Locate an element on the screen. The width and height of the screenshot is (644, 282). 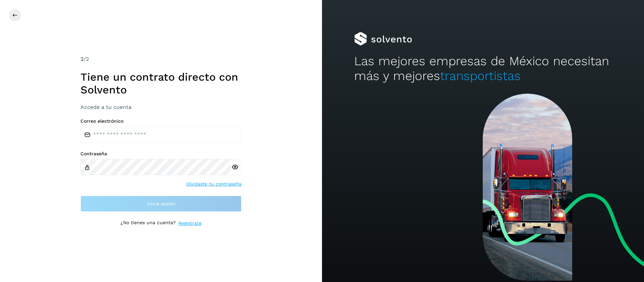
button: Inicia sesión is located at coordinates (161, 204).